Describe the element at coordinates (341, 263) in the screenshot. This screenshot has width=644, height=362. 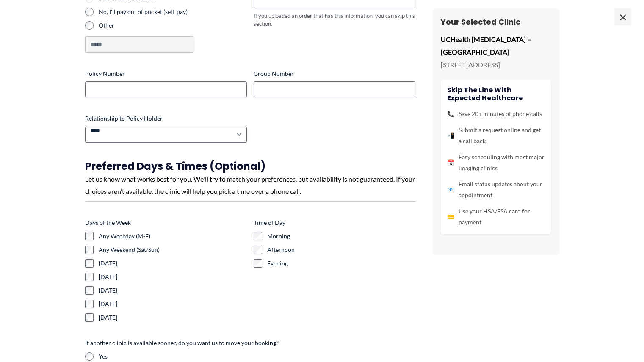
I see `label: Evening` at that location.